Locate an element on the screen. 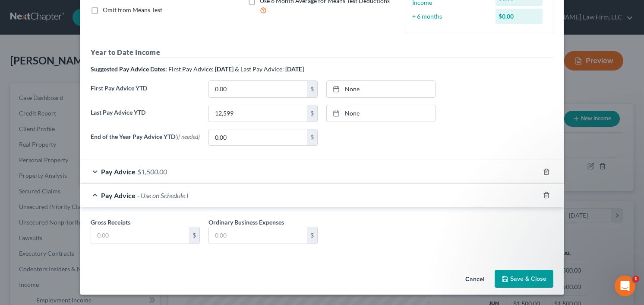 Image resolution: width=644 pixels, height=305 pixels. label: Ordinary Business Expenses is located at coordinates (246, 222).